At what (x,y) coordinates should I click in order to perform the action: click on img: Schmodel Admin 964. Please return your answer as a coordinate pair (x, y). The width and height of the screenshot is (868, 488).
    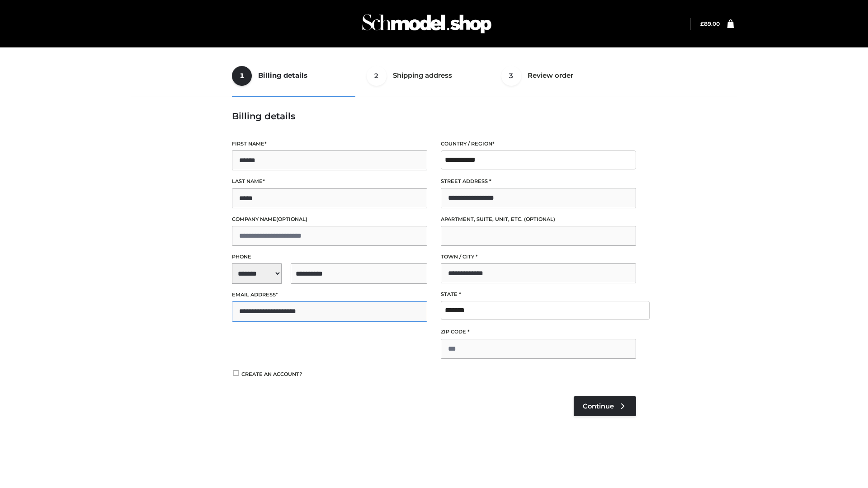
    Looking at the image, I should click on (426, 24).